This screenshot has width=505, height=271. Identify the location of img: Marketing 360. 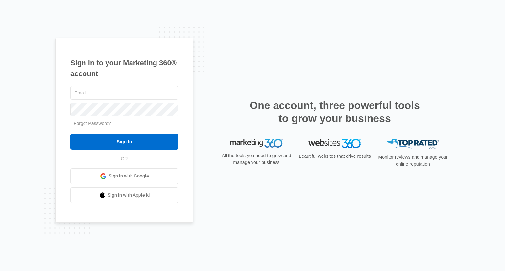
(256, 144).